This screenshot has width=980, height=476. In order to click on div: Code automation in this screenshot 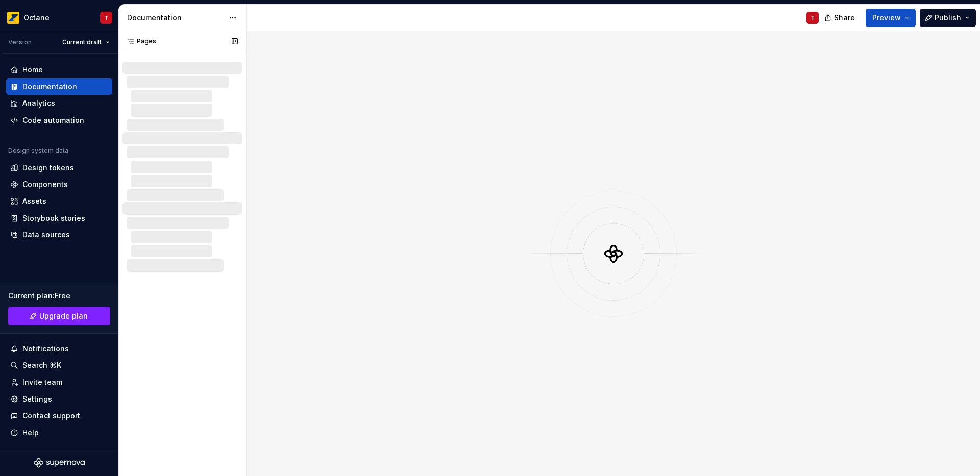, I will do `click(53, 121)`.